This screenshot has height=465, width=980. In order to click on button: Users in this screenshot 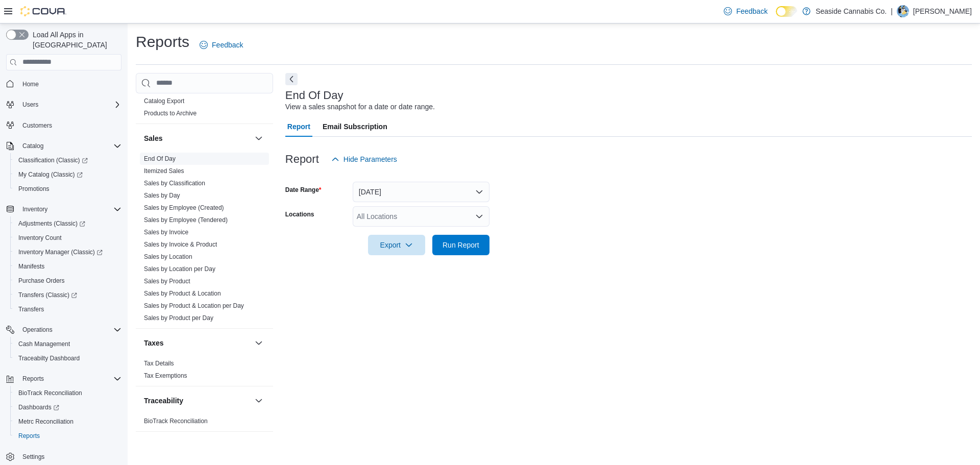, I will do `click(64, 105)`.